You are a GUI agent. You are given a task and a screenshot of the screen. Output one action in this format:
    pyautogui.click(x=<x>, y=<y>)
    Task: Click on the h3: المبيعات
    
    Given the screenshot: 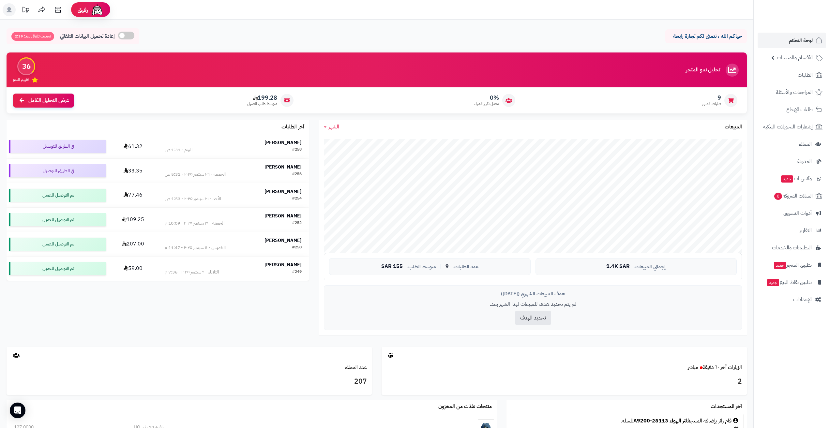 What is the action you would take?
    pyautogui.click(x=733, y=127)
    